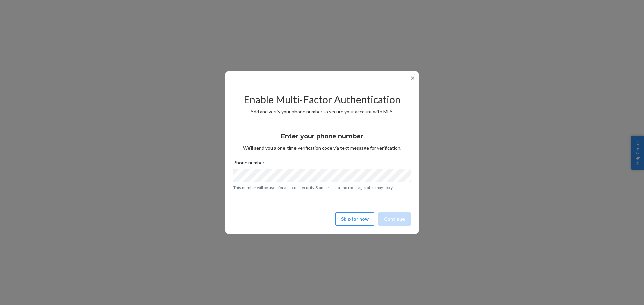  What do you see at coordinates (395, 219) in the screenshot?
I see `button: Continue` at bounding box center [395, 219].